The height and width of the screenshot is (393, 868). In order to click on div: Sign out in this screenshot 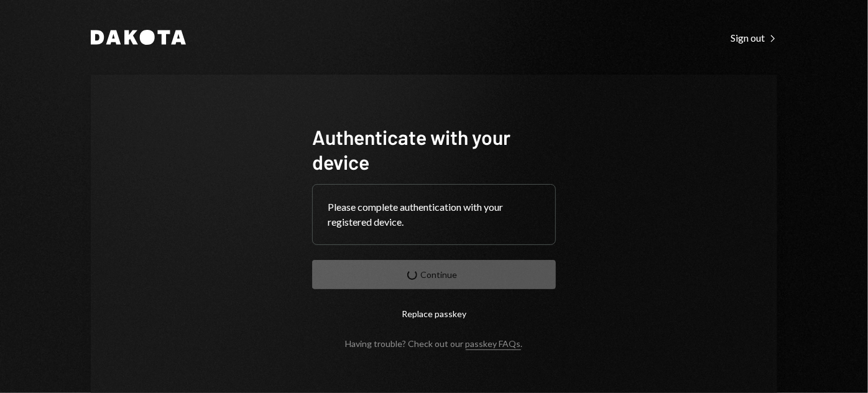, I will do `click(754, 38)`.